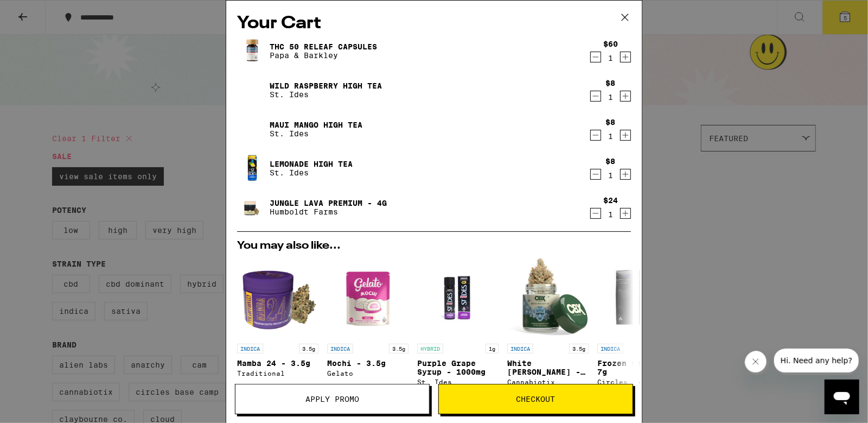 The height and width of the screenshot is (423, 868). Describe the element at coordinates (458, 367) in the screenshot. I see `p: Purple Grape Syrup - 1000mg` at that location.